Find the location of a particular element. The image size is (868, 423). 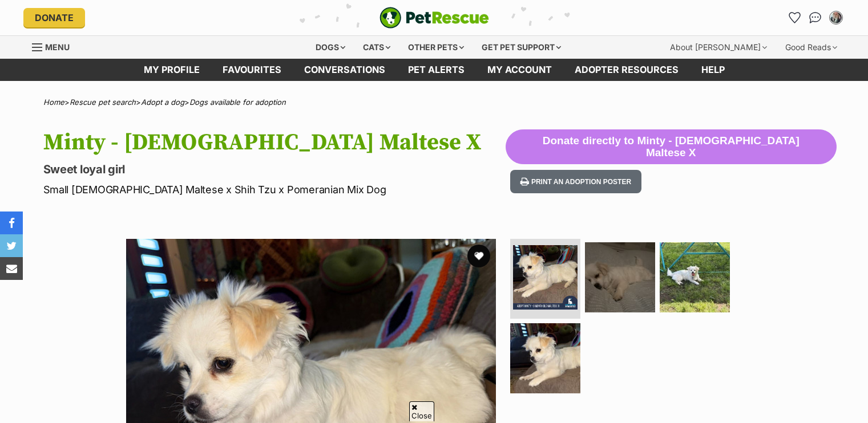

a: Help is located at coordinates (712, 70).